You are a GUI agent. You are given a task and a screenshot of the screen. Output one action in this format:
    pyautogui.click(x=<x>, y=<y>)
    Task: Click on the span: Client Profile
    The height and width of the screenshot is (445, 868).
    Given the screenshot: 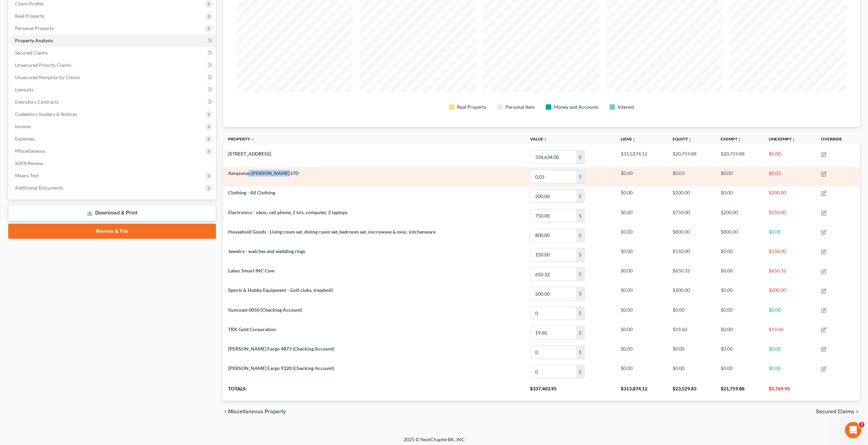 What is the action you would take?
    pyautogui.click(x=29, y=4)
    